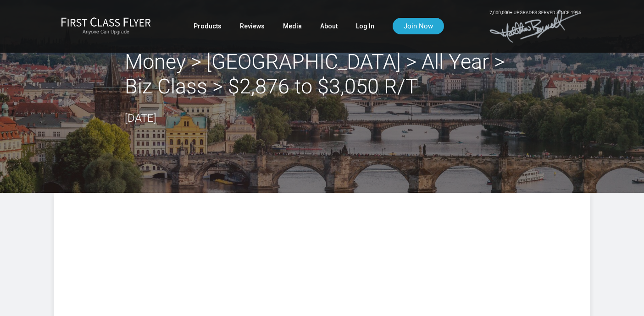  I want to click on img: First Class Flyer, so click(106, 22).